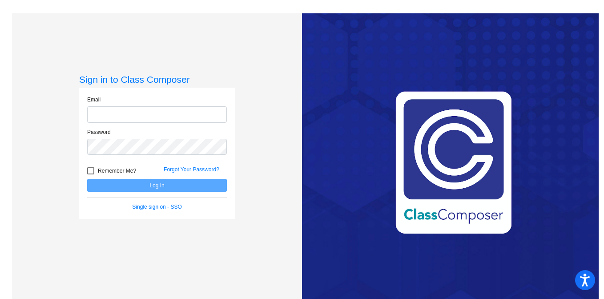 The height and width of the screenshot is (299, 604). Describe the element at coordinates (94, 100) in the screenshot. I see `label: Email` at that location.